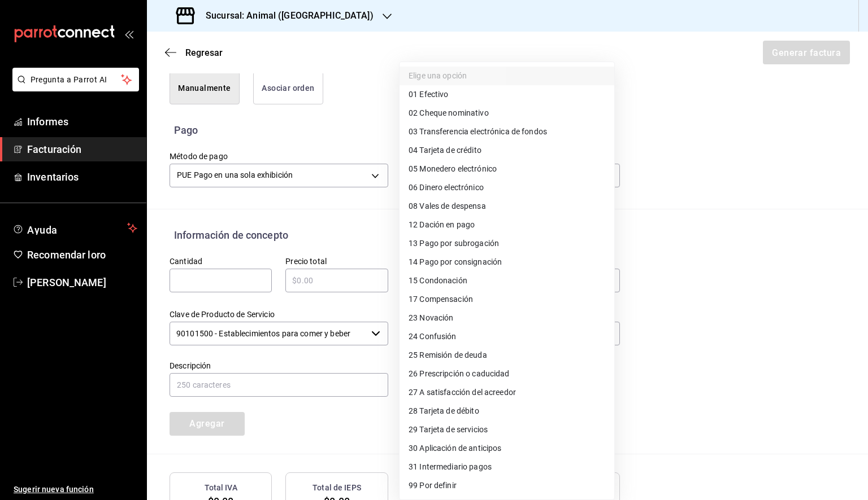 The height and width of the screenshot is (500, 868). What do you see at coordinates (448, 355) in the screenshot?
I see `span: 25 Remisión de deuda` at bounding box center [448, 355].